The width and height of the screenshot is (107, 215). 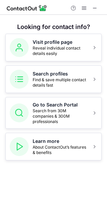 I want to click on button: Learn moreAbout ContactOut’s features & benefits, so click(x=54, y=146).